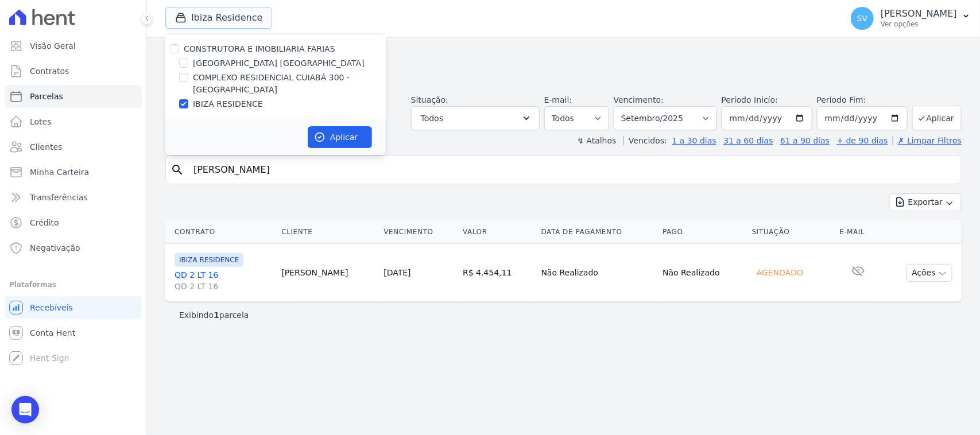 The height and width of the screenshot is (435, 980). Describe the element at coordinates (221, 231) in the screenshot. I see `th: Contrato` at that location.